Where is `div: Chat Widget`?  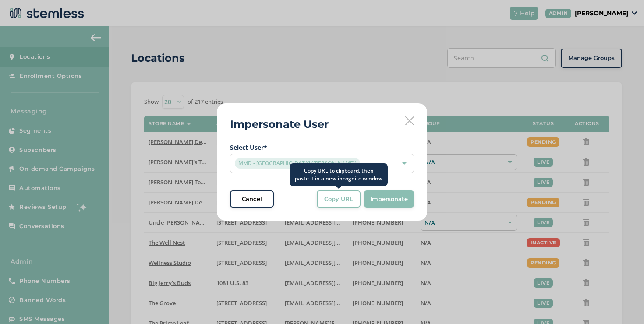 div: Chat Widget is located at coordinates (622, 303).